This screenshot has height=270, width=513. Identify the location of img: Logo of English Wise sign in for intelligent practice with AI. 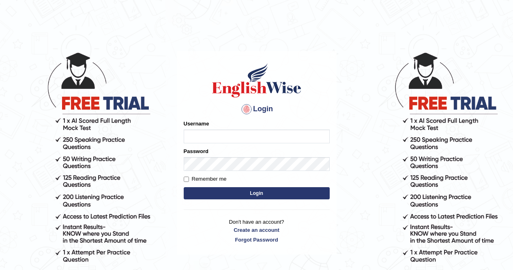
(257, 80).